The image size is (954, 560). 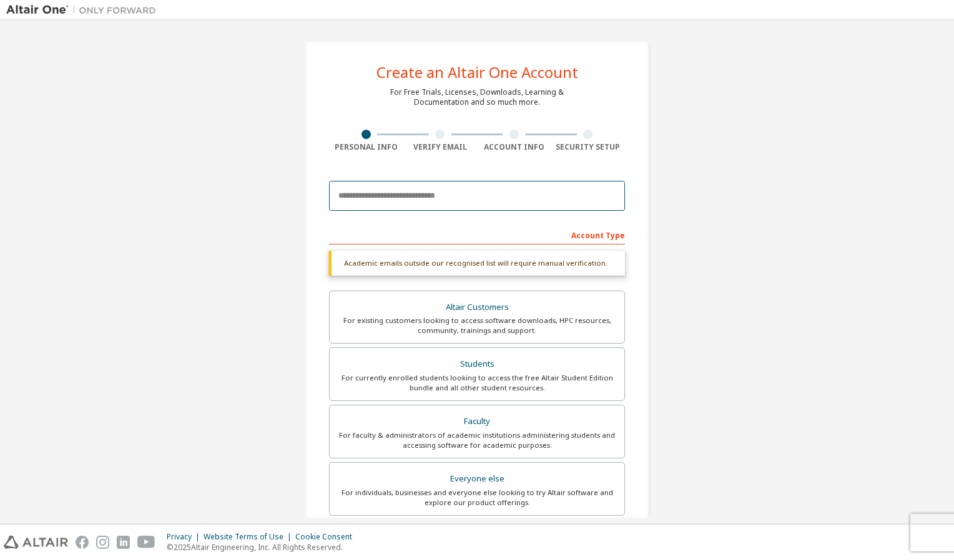 I want to click on img: youtube.svg, so click(x=146, y=543).